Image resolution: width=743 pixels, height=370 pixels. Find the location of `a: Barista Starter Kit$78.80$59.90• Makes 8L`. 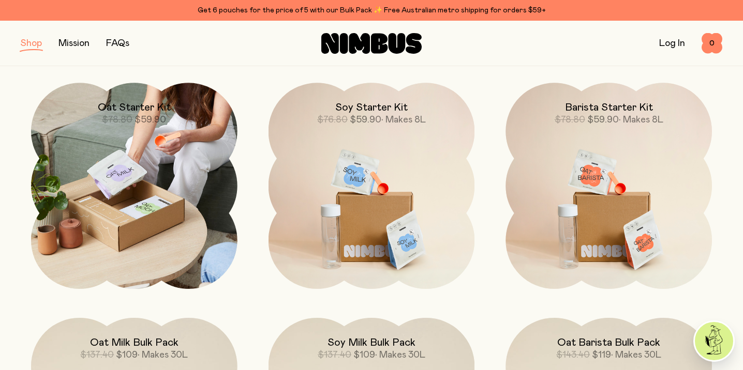

a: Barista Starter Kit$78.80$59.90• Makes 8L is located at coordinates (608, 186).